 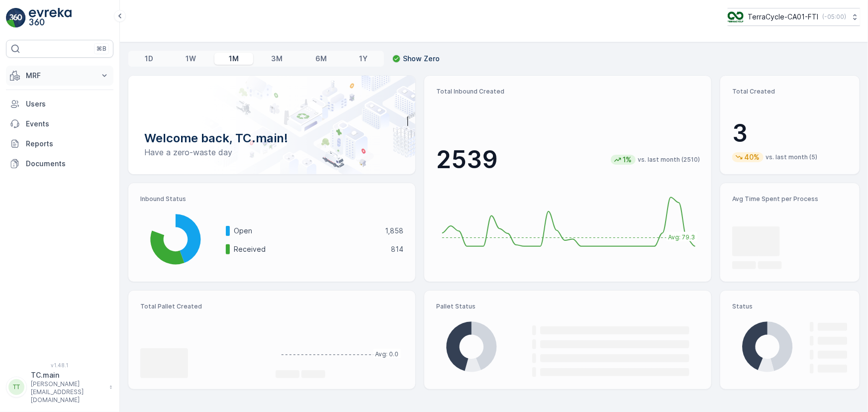 What do you see at coordinates (16, 387) in the screenshot?
I see `div: TT` at bounding box center [16, 387].